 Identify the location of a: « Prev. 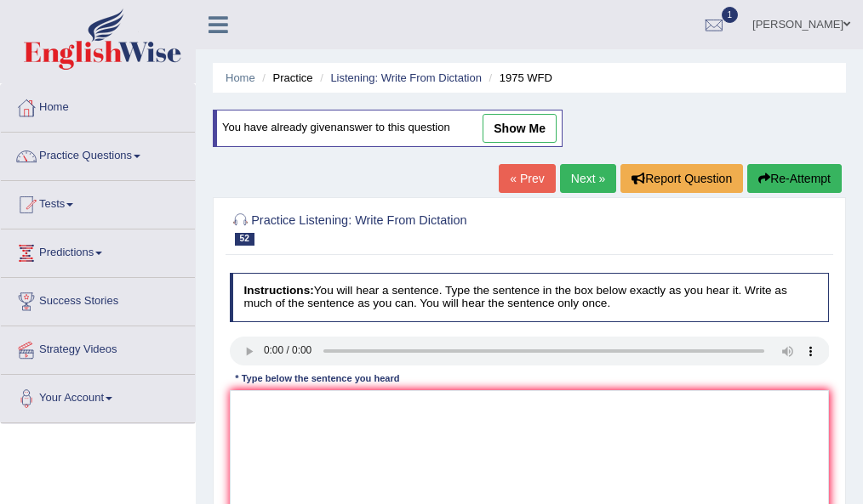
(527, 179).